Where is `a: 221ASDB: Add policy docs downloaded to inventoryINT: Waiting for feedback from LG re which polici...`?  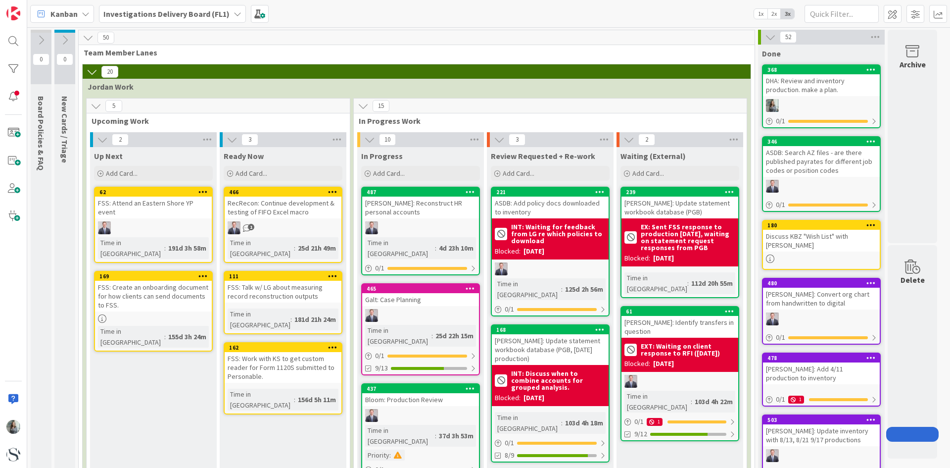
a: 221ASDB: Add policy docs downloaded to inventoryINT: Waiting for feedback from LG re which polici... is located at coordinates (550, 251).